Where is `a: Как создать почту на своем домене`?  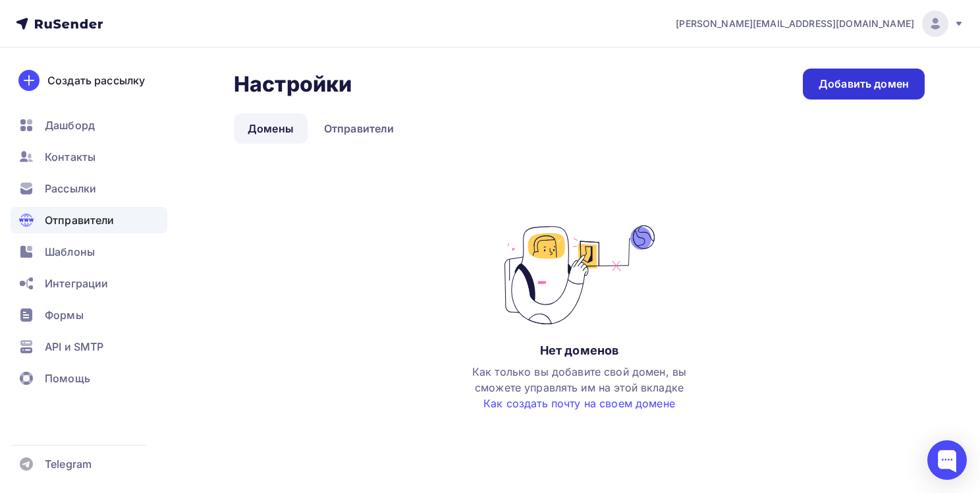 a: Как создать почту на своем домене is located at coordinates (579, 403).